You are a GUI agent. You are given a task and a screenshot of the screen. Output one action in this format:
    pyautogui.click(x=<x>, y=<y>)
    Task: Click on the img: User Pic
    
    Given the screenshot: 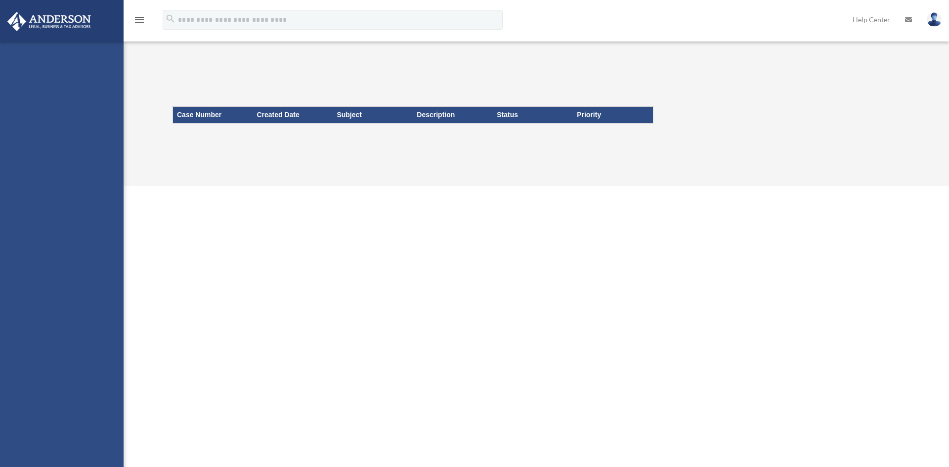 What is the action you would take?
    pyautogui.click(x=934, y=19)
    